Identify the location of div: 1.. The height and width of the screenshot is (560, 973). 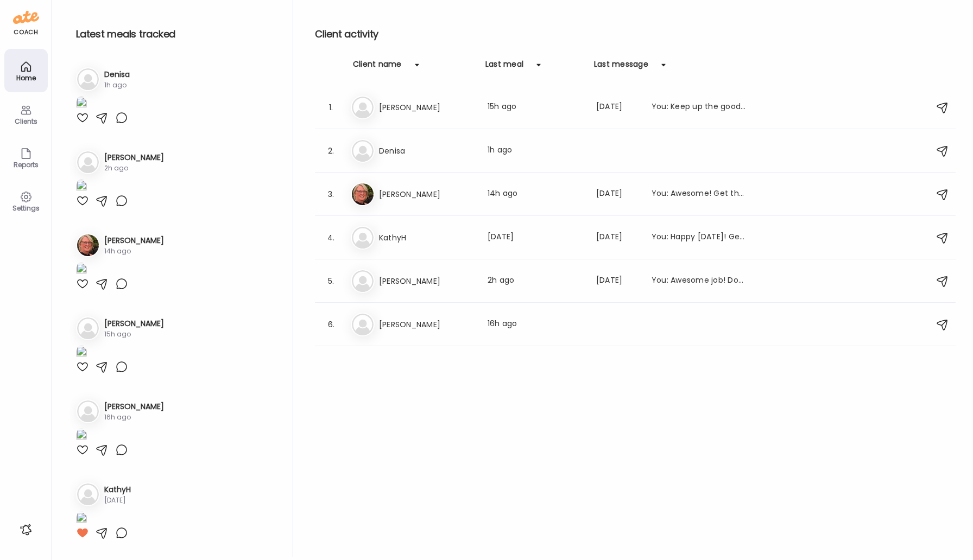
(331, 108).